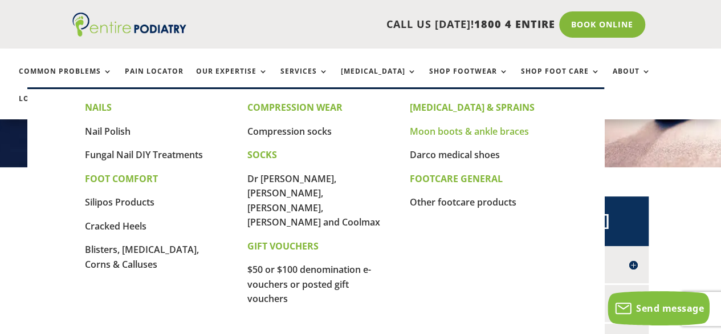 The image size is (721, 334). Describe the element at coordinates (98, 107) in the screenshot. I see `span: NAILS` at that location.